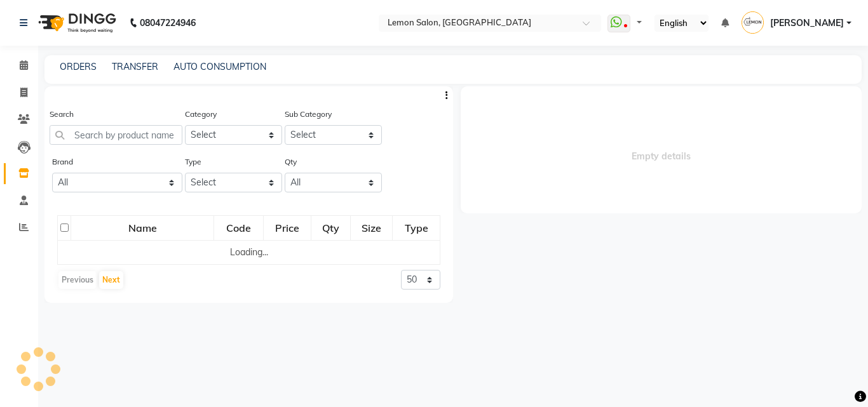  I want to click on a: ORDERS, so click(78, 67).